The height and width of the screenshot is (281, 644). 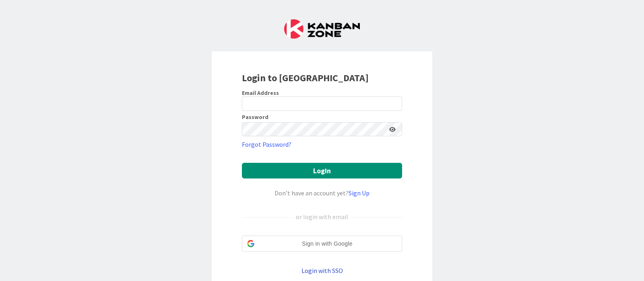 What do you see at coordinates (322, 193) in the screenshot?
I see `div: Don’t have an account yet?` at bounding box center [322, 193].